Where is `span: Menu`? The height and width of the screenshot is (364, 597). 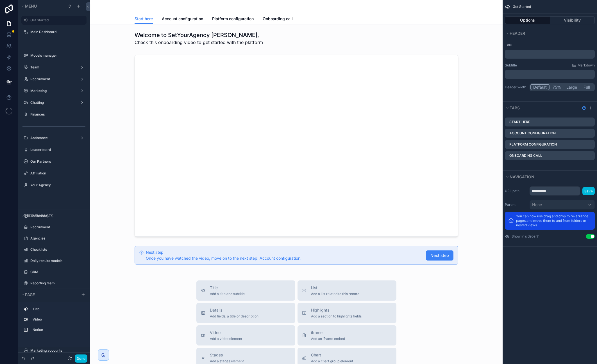
span: Menu is located at coordinates (31, 6).